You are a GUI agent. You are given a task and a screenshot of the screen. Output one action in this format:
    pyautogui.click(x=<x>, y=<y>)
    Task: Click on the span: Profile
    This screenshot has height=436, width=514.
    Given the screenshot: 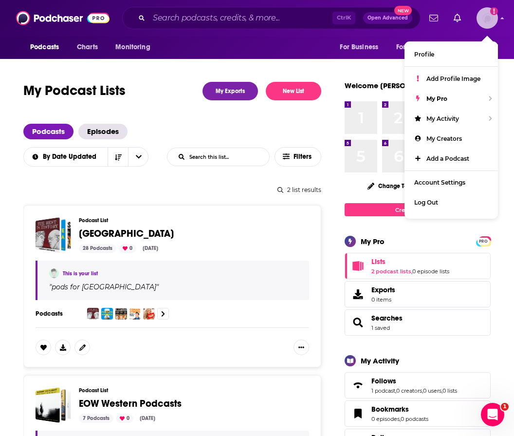 What is the action you would take?
    pyautogui.click(x=424, y=54)
    